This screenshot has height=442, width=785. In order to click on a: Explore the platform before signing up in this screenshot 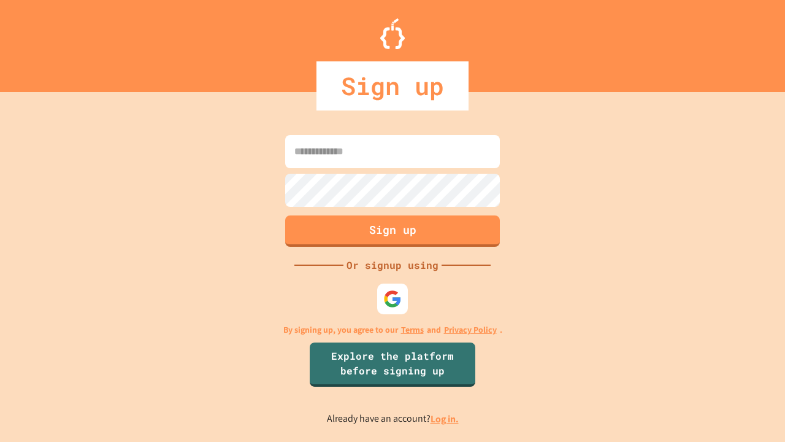, I will do `click(393, 364)`.